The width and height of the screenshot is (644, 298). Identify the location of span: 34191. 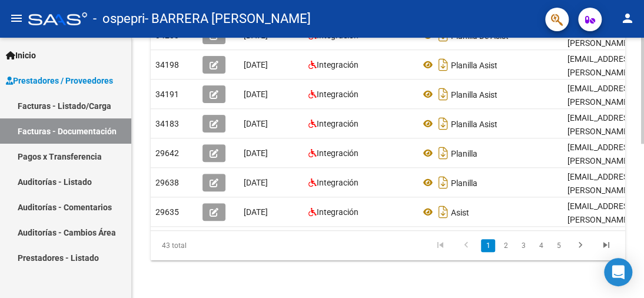
(167, 94).